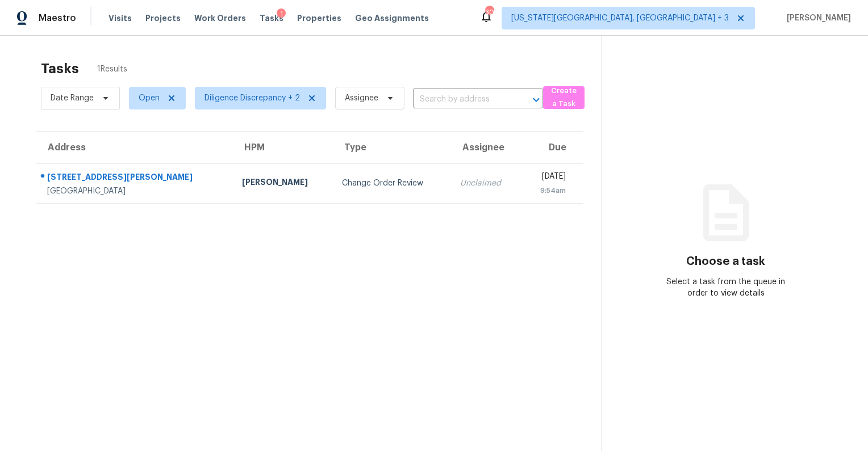 The width and height of the screenshot is (868, 451). I want to click on h3: Choose a task, so click(725, 262).